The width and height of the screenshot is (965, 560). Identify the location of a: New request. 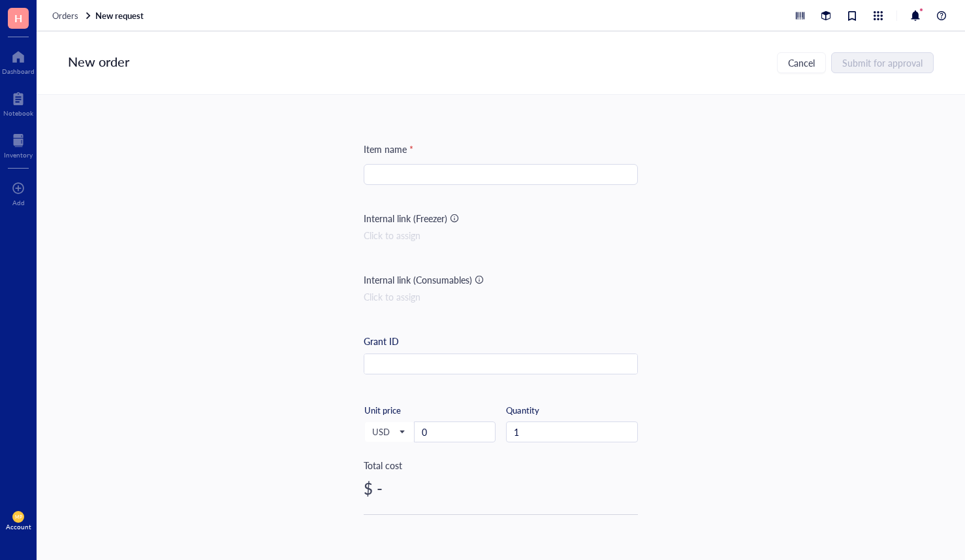
(121, 16).